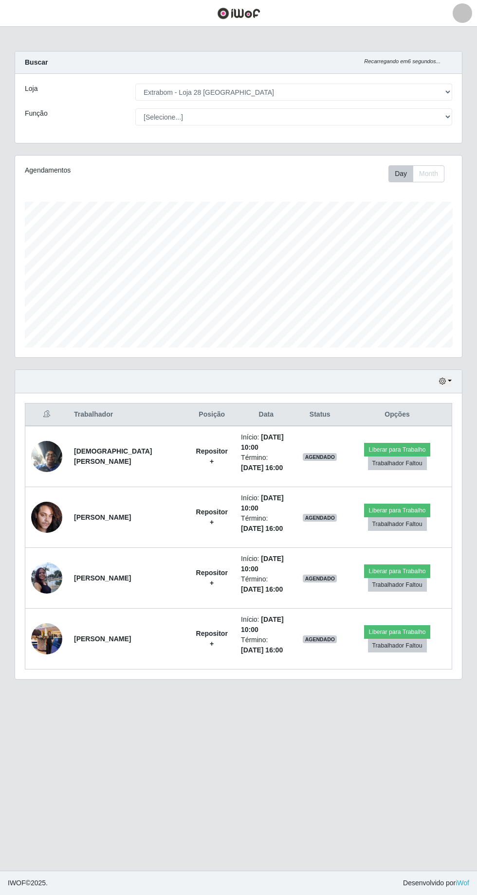 This screenshot has width=477, height=895. Describe the element at coordinates (436, 883) in the screenshot. I see `span: Desenvolvido por` at that location.